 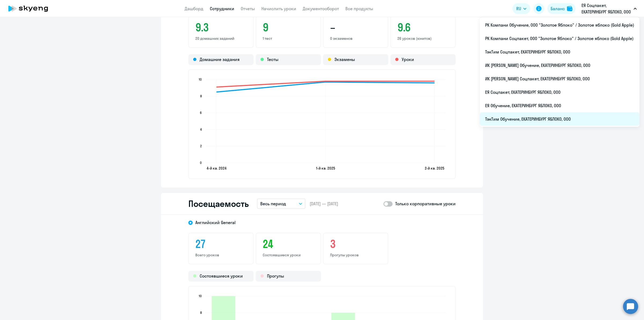 What do you see at coordinates (194, 9) in the screenshot?
I see `a: Дашборд` at bounding box center [194, 9].